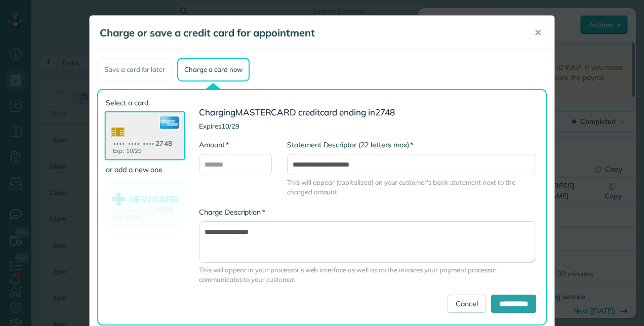  What do you see at coordinates (145, 170) in the screenshot?
I see `label: or add a new one` at bounding box center [145, 170].